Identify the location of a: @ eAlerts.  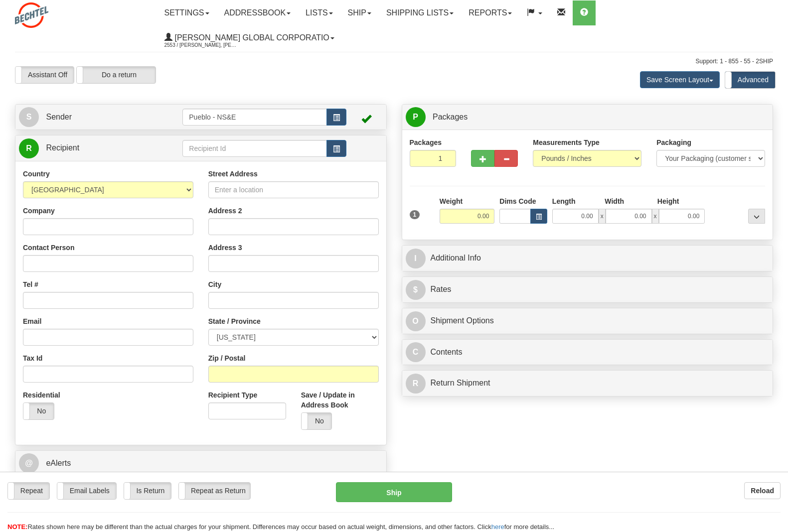
(201, 464).